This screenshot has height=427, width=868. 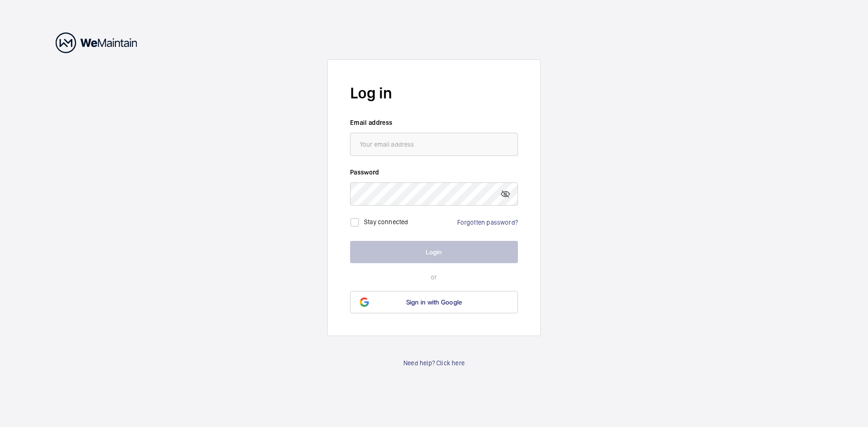 What do you see at coordinates (487, 222) in the screenshot?
I see `a: Forgotten password?` at bounding box center [487, 222].